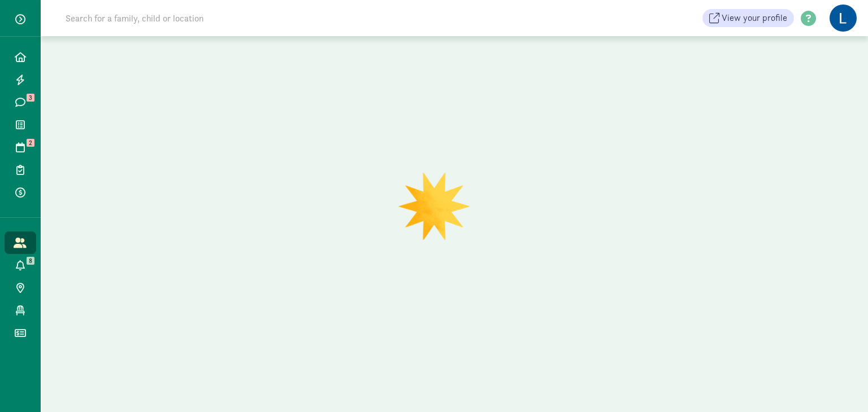  I want to click on a: 3, so click(20, 103).